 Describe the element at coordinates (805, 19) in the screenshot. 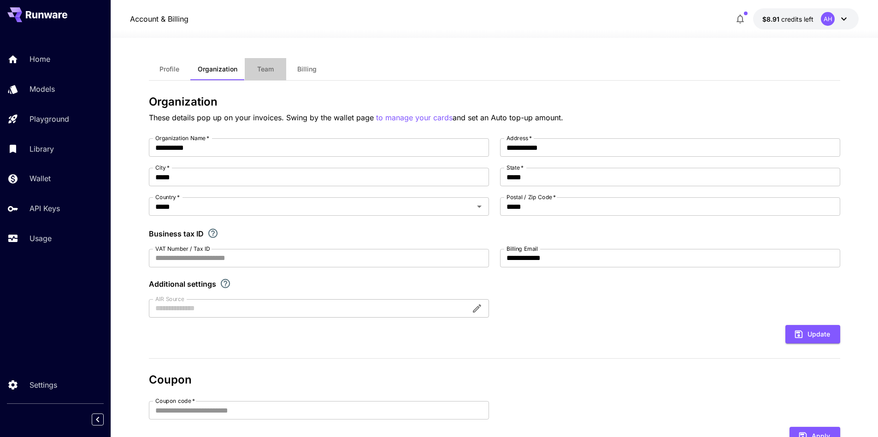

I see `button: $8.90725AH` at that location.